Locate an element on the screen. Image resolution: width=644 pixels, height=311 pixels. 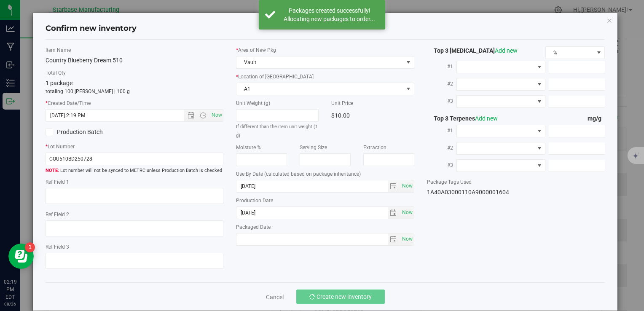
span: mg/g is located at coordinates (596, 118).